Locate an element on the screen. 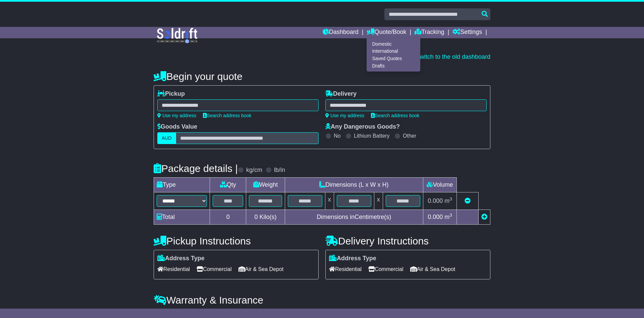  h4: Delivery Instructions is located at coordinates (408, 241).